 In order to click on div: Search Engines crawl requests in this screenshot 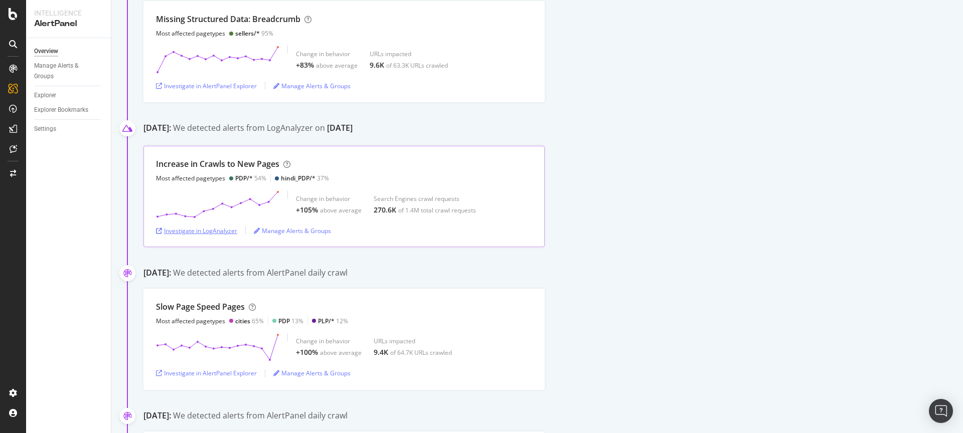, I will do `click(425, 199)`.